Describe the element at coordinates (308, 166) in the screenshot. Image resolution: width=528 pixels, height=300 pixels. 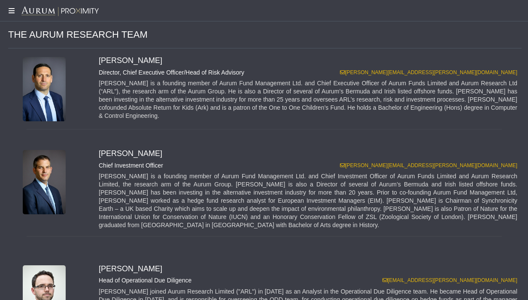
I see `h4: Chief Investment Officer` at that location.